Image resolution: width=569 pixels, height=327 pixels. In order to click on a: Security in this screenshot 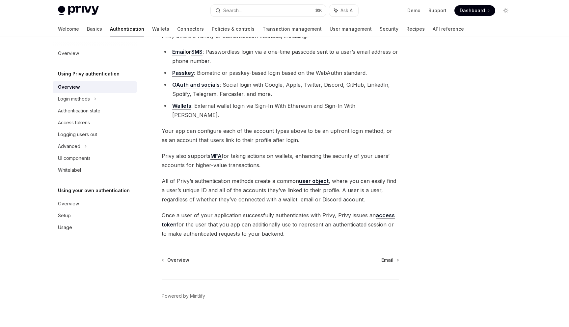, I will do `click(389, 29)`.